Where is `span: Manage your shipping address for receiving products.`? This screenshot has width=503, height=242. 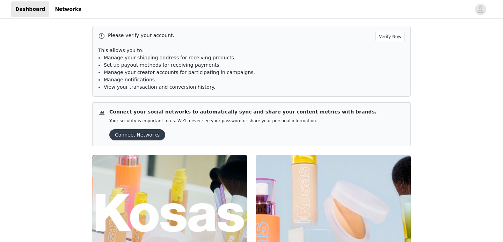
span: Manage your shipping address for receiving products. is located at coordinates (169, 58).